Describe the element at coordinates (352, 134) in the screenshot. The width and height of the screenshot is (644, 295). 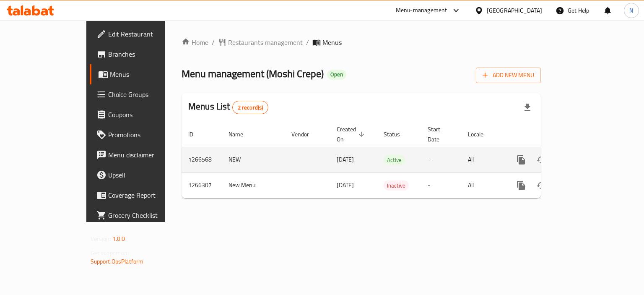
I see `span: Created On` at that location.